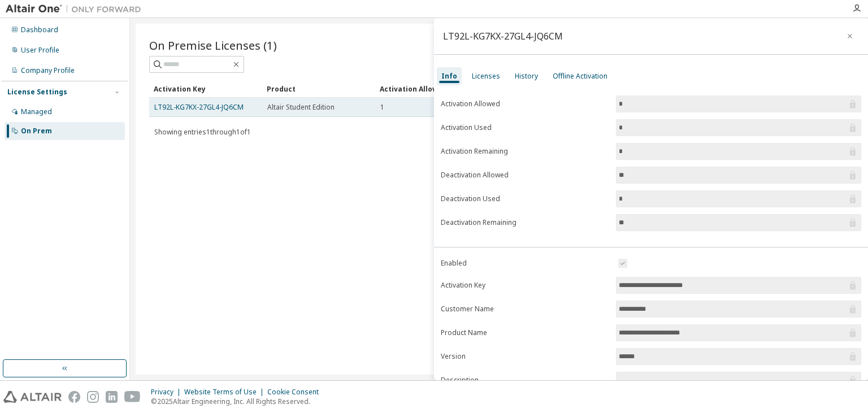  What do you see at coordinates (525, 128) in the screenshot?
I see `label: Activation Used` at bounding box center [525, 128].